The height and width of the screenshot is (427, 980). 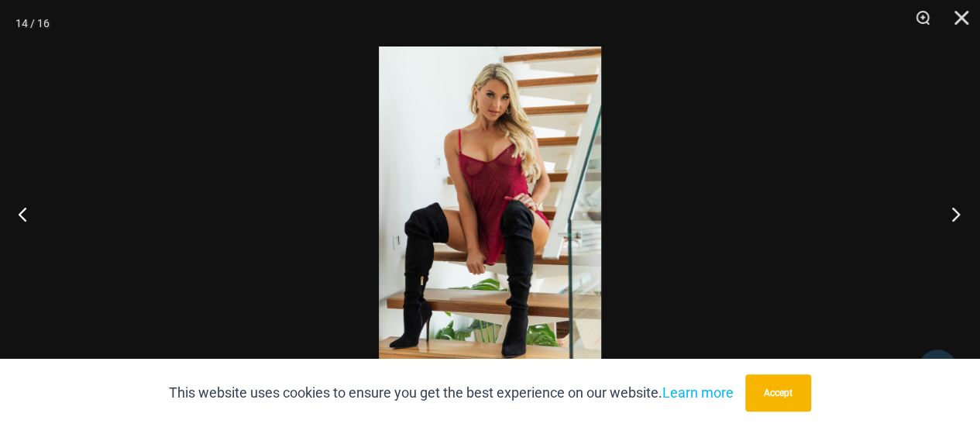 What do you see at coordinates (698, 392) in the screenshot?
I see `a: Learn more` at bounding box center [698, 392].